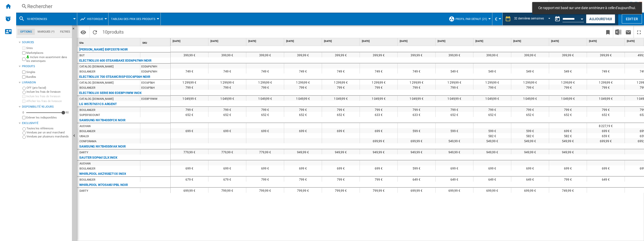  I want to click on label: Afficher les frais de livraison, so click(48, 101).